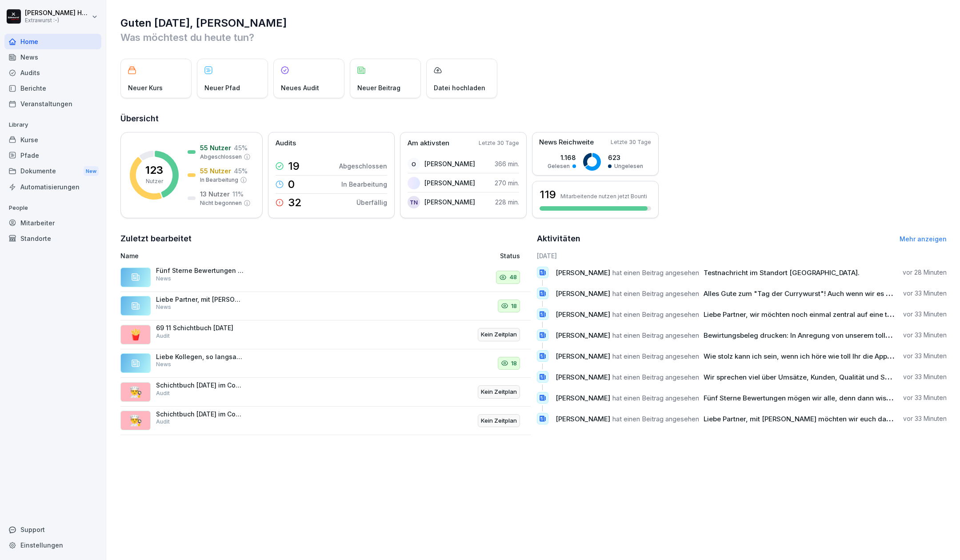 Image resolution: width=960 pixels, height=560 pixels. I want to click on h2: Übersicht, so click(533, 119).